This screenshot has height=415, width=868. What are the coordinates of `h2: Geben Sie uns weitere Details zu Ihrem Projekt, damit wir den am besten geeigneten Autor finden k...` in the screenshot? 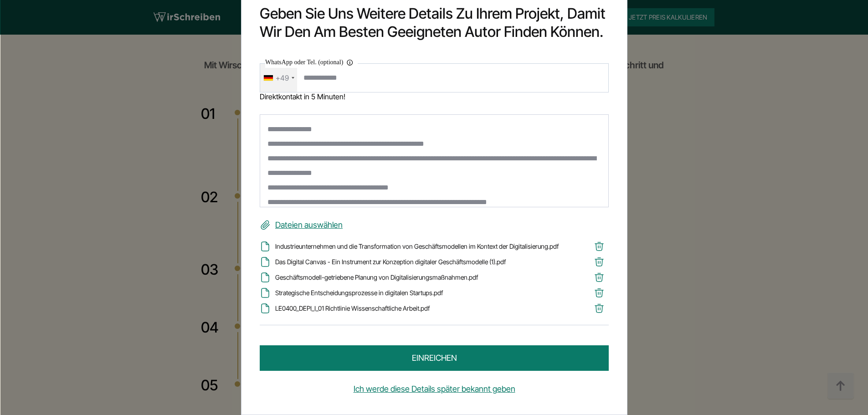 It's located at (434, 23).